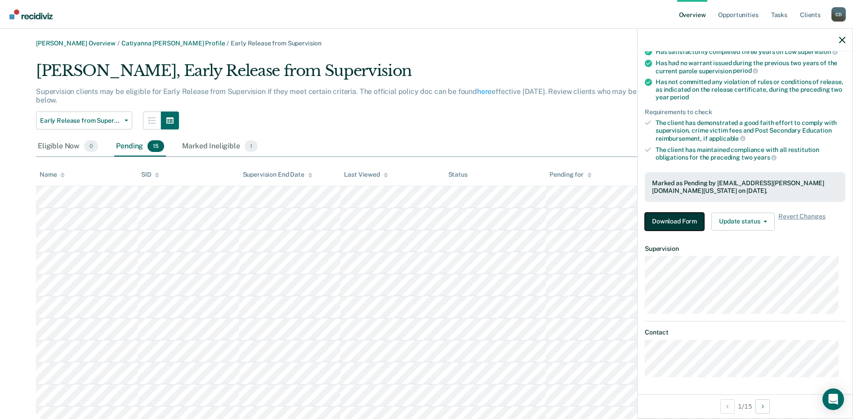 The width and height of the screenshot is (853, 419). What do you see at coordinates (802, 222) in the screenshot?
I see `span: Revert Changes` at bounding box center [802, 222].